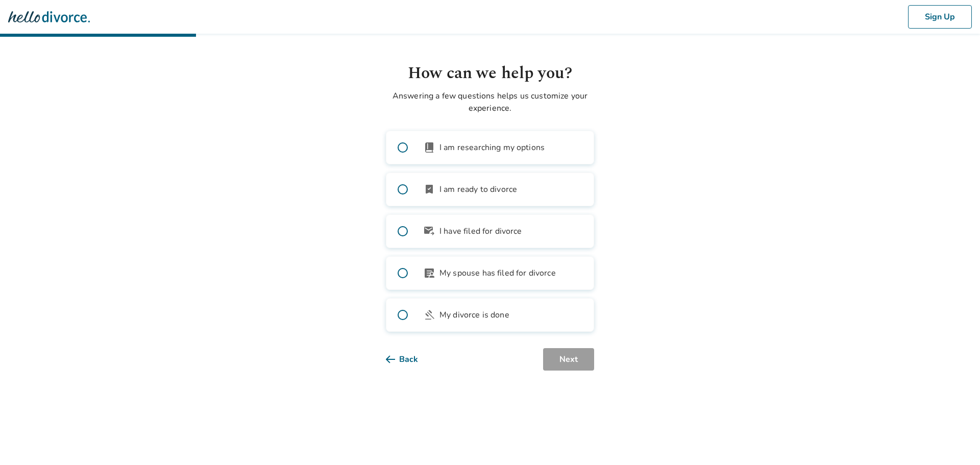 The height and width of the screenshot is (465, 980). I want to click on div: Chat Widget, so click(955, 440).